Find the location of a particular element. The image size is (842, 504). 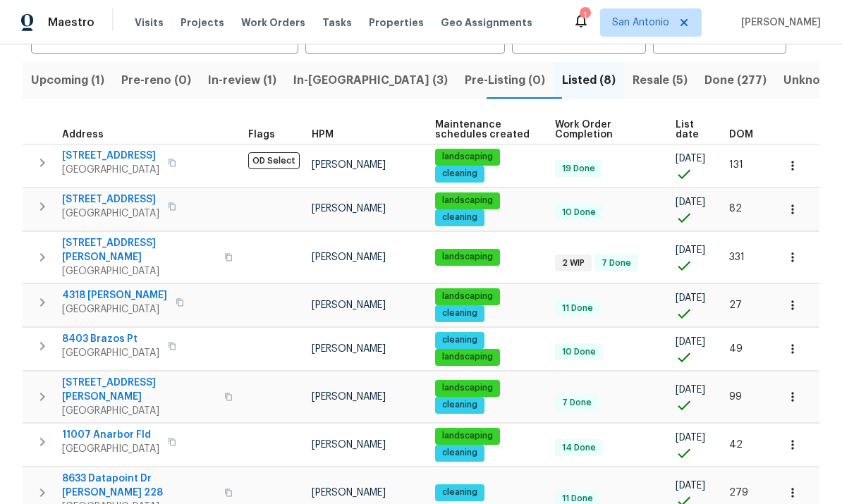

span: Done (277) is located at coordinates (736, 80).